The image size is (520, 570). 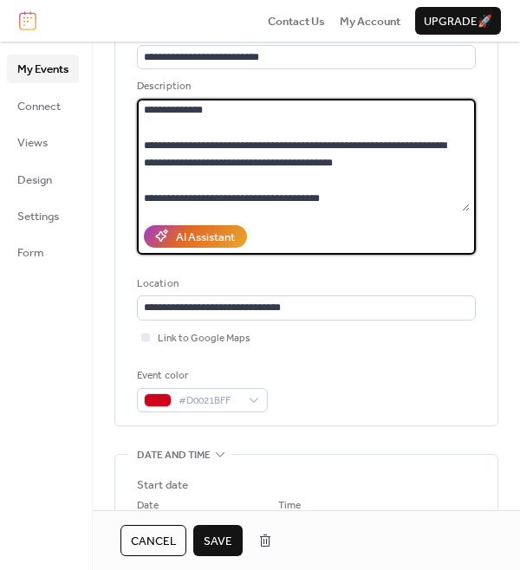 I want to click on a: Views, so click(x=42, y=142).